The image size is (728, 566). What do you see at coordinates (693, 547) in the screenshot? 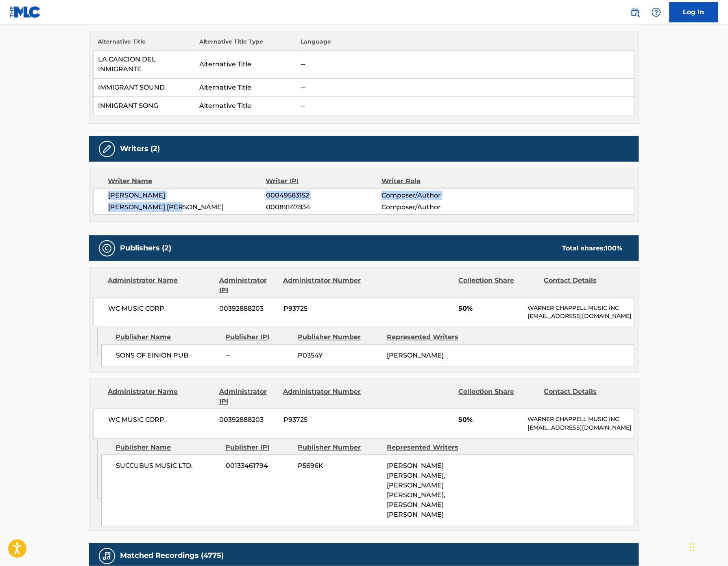
I see `div: Drag` at bounding box center [693, 547].